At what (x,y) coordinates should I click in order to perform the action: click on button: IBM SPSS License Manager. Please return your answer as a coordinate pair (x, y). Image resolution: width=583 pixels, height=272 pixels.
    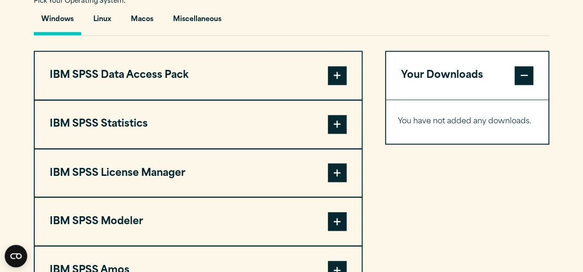
    Looking at the image, I should click on (198, 173).